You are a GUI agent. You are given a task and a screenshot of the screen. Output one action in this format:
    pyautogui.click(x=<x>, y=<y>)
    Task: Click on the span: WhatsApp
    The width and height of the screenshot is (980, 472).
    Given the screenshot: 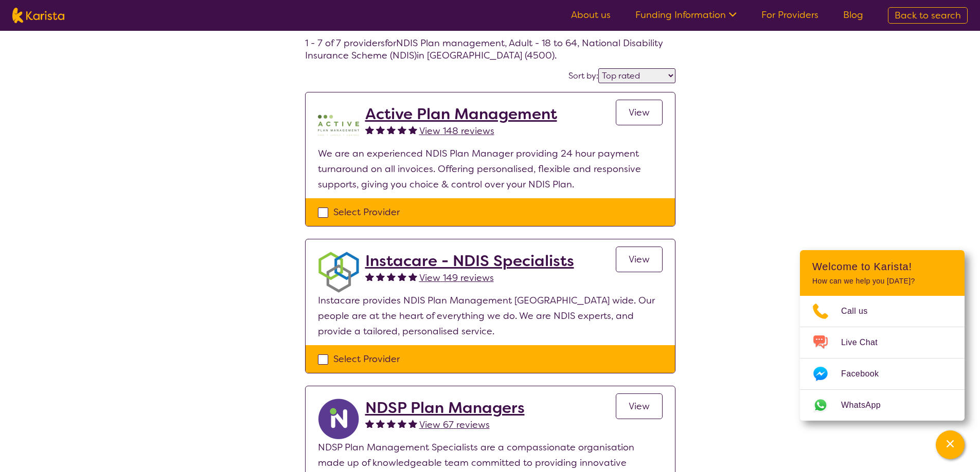 What is the action you would take?
    pyautogui.click(x=867, y=405)
    